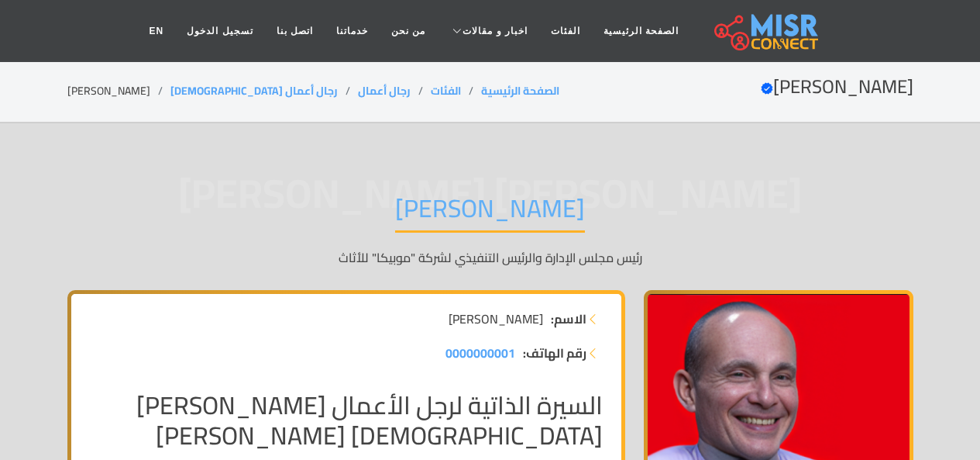  Describe the element at coordinates (480, 352) in the screenshot. I see `span: 0000000001` at that location.